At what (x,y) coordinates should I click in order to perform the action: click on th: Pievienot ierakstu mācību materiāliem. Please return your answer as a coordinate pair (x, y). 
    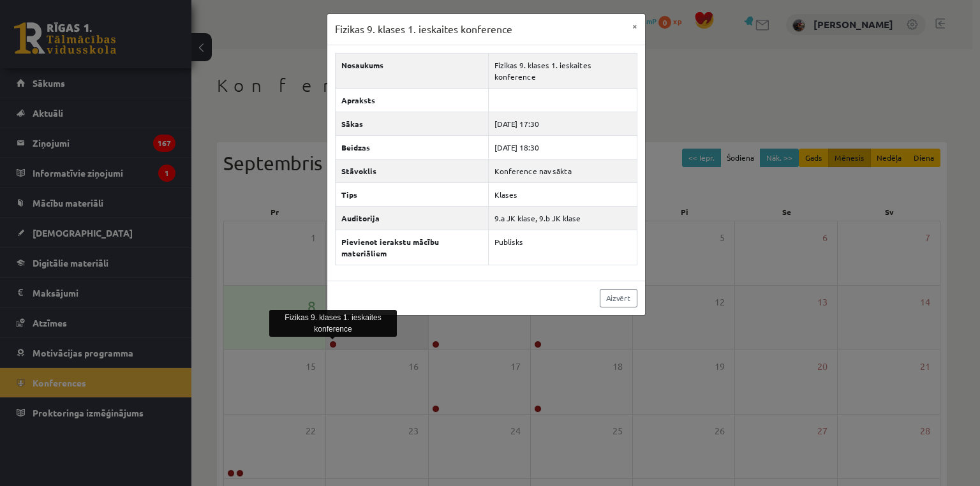
    Looking at the image, I should click on (412, 247).